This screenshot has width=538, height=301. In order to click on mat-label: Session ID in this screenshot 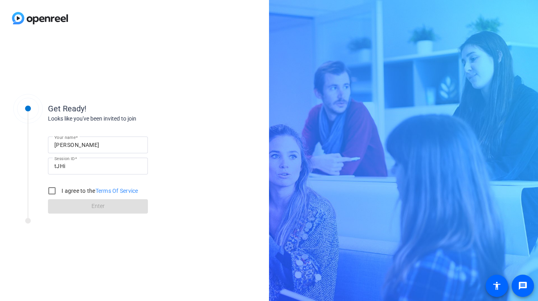, I will do `click(64, 159)`.